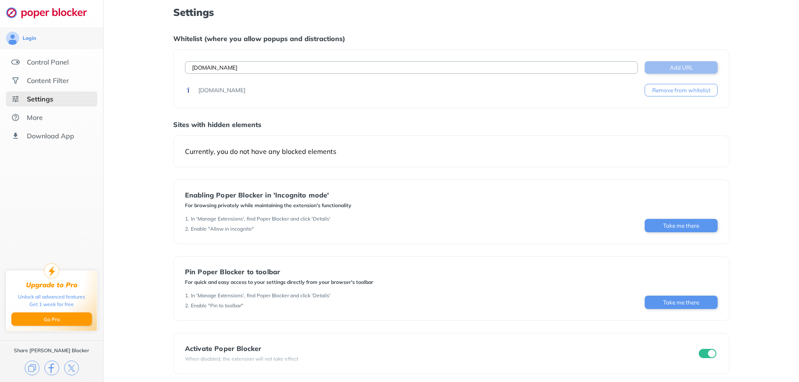 Image resolution: width=799 pixels, height=382 pixels. Describe the element at coordinates (16, 99) in the screenshot. I see `img: settings-selected.svg` at that location.